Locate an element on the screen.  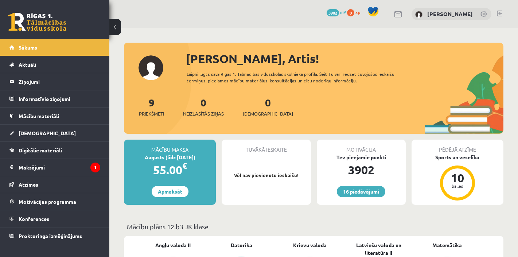
span: 3902 is located at coordinates (333, 13).